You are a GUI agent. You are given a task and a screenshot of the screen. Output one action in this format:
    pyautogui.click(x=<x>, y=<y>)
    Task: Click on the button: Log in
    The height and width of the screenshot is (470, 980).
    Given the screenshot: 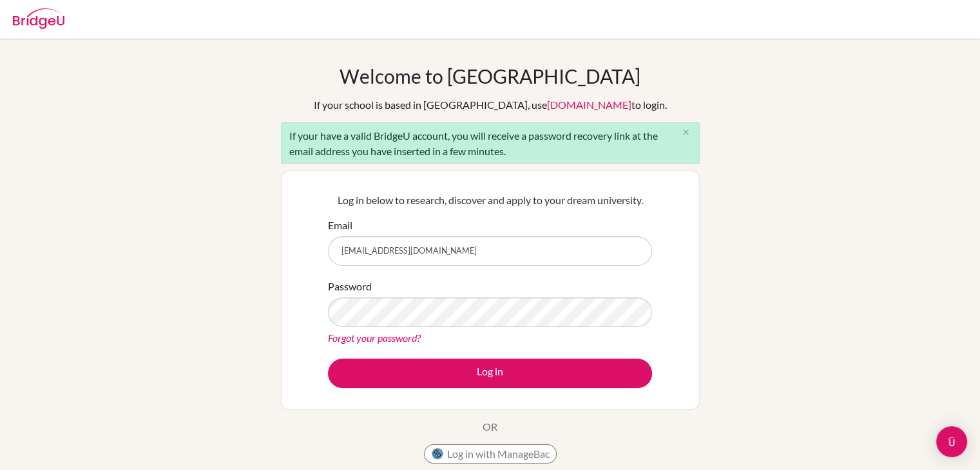 What is the action you would take?
    pyautogui.click(x=490, y=373)
    